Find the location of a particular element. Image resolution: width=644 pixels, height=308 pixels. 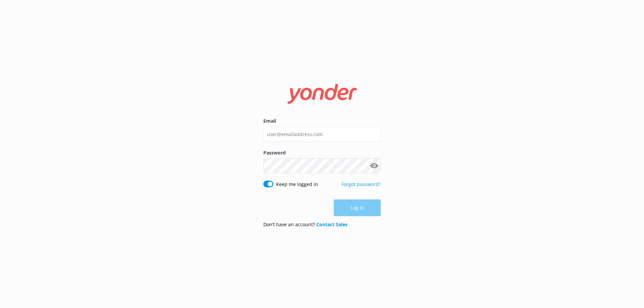

input: user@emailaddress.com is located at coordinates (322, 134).